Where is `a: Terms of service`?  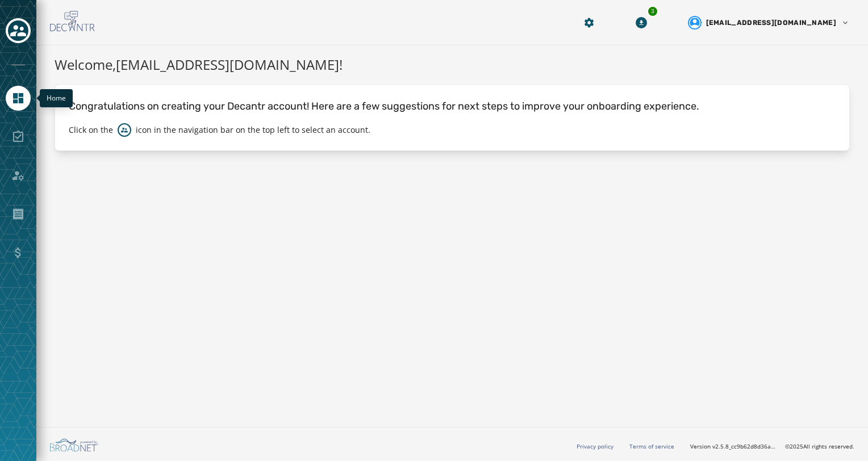 a: Terms of service is located at coordinates (651, 446).